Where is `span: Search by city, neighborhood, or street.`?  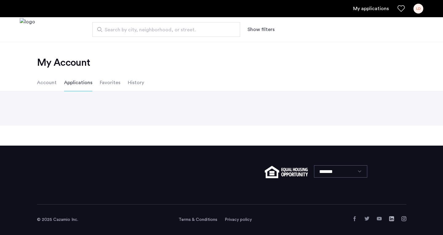
span: Search by city, neighborhood, or street. is located at coordinates (164, 30).